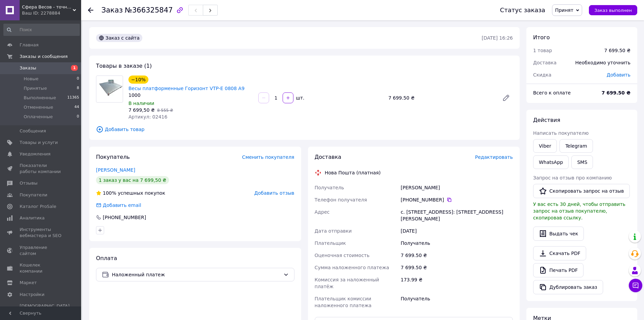  Describe the element at coordinates (41, 233) in the screenshot. I see `span: Инструменты вебмастера и SEO` at that location.